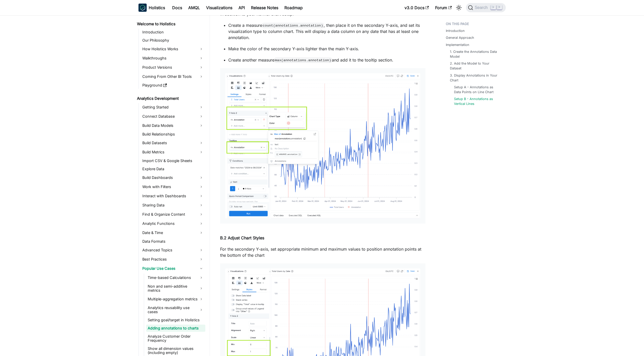  What do you see at coordinates (294, 8) in the screenshot?
I see `a: Roadmap` at bounding box center [294, 8].